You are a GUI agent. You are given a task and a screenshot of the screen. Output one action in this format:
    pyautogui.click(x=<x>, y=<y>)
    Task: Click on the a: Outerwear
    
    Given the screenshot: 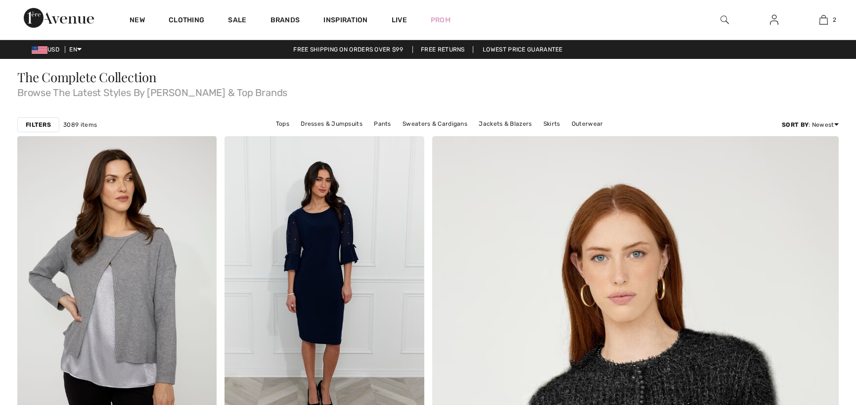 What is the action you would take?
    pyautogui.click(x=588, y=124)
    